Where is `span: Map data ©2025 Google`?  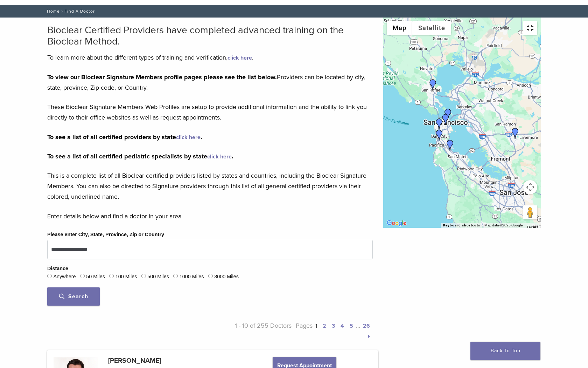
span: Map data ©2025 Google is located at coordinates (503, 225).